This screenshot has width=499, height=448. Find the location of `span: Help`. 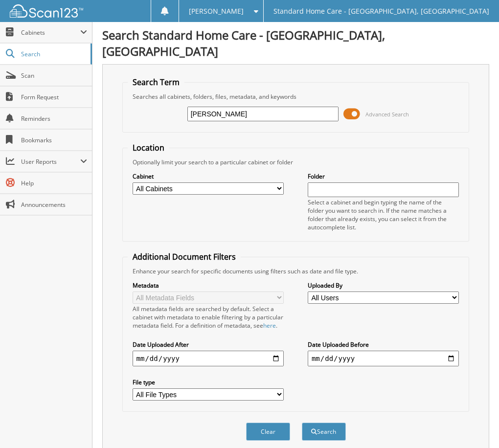

span: Help is located at coordinates (54, 183).